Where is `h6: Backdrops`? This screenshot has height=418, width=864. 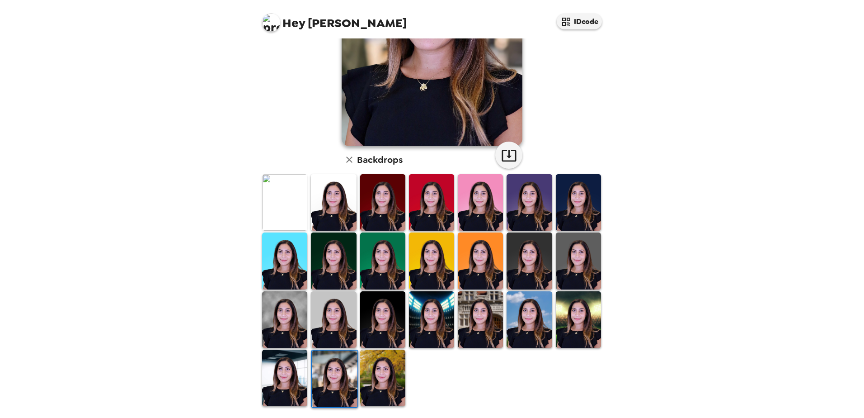 h6: Backdrops is located at coordinates (380, 160).